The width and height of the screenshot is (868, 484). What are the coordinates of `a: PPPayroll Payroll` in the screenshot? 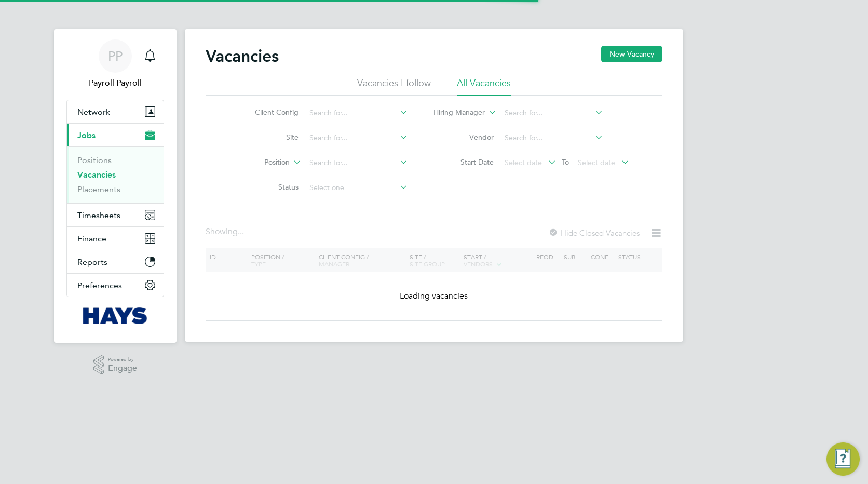 It's located at (115, 65).